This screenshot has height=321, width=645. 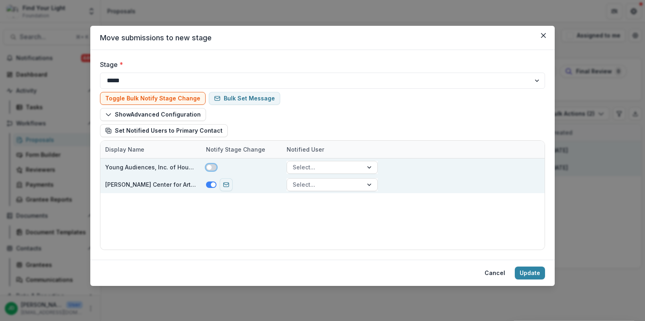 I want to click on button: Set Notified Users to Primary Contact, so click(x=164, y=131).